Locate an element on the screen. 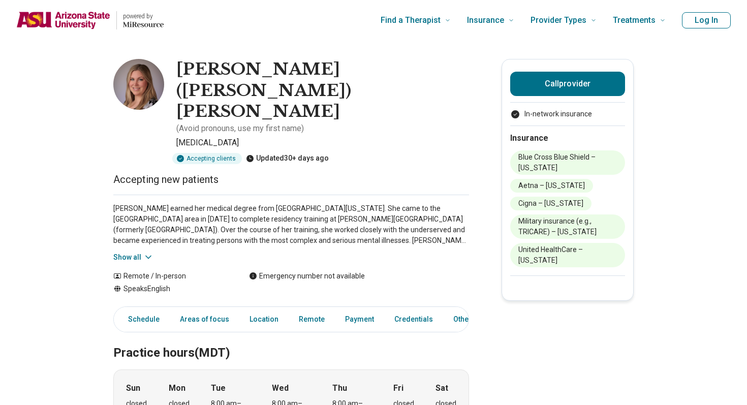 This screenshot has height=405, width=747. span: Find a Therapist is located at coordinates (411, 20).